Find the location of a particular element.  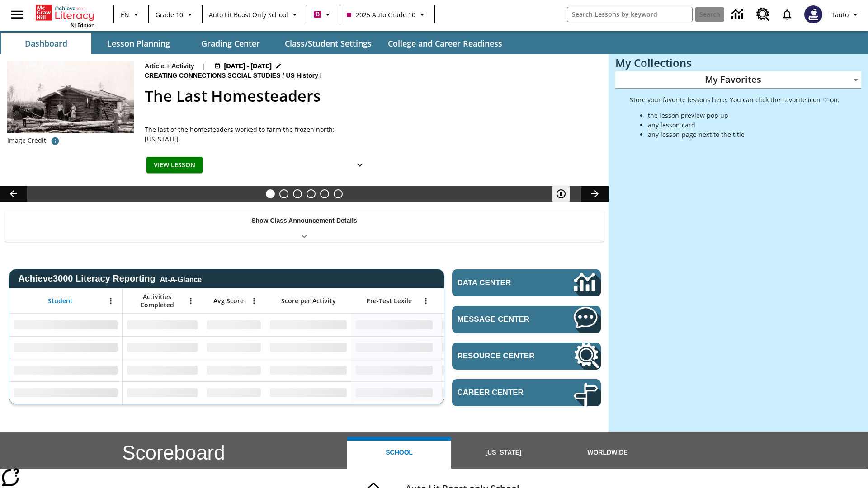

button: Class/Student Settings is located at coordinates (328, 44).